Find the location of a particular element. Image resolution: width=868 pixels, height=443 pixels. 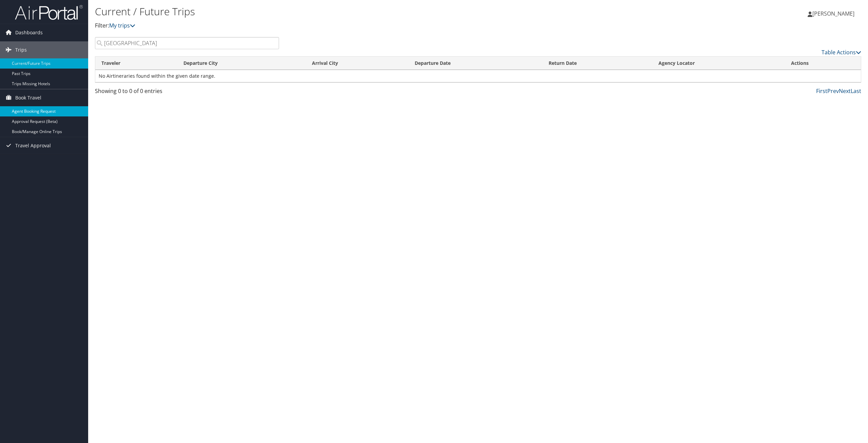

a: Next is located at coordinates (844, 91).